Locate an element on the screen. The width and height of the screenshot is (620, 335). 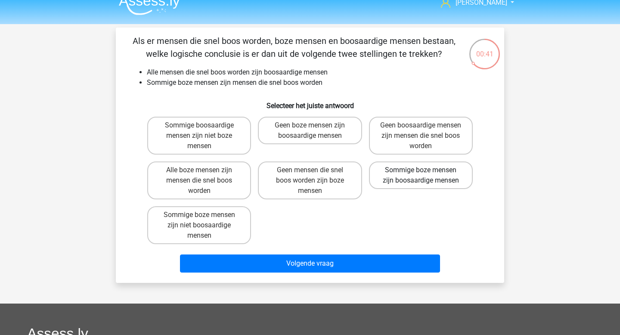
label: Sommige boze mensen zijn boosaardige mensen is located at coordinates (421, 175).